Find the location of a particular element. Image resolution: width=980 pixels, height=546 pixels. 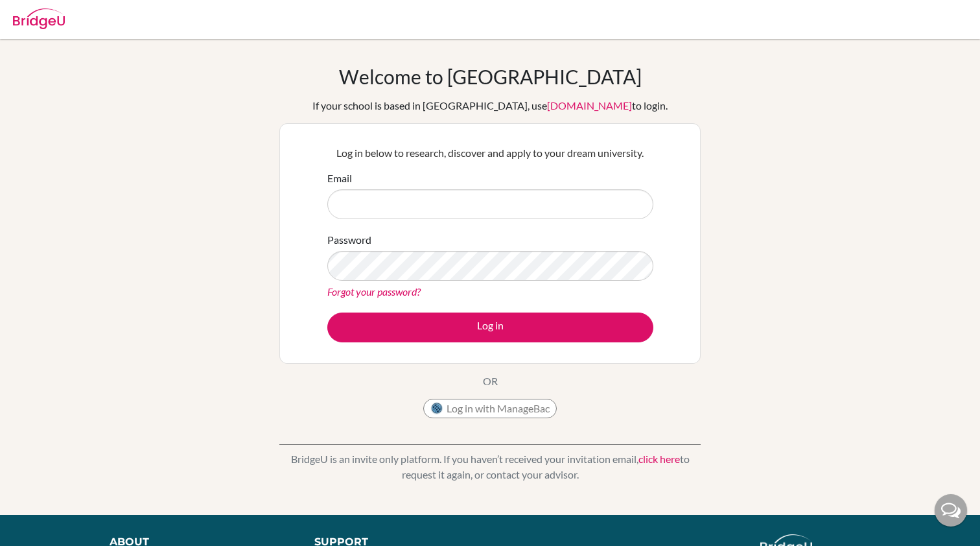

a: click here is located at coordinates (659, 458).